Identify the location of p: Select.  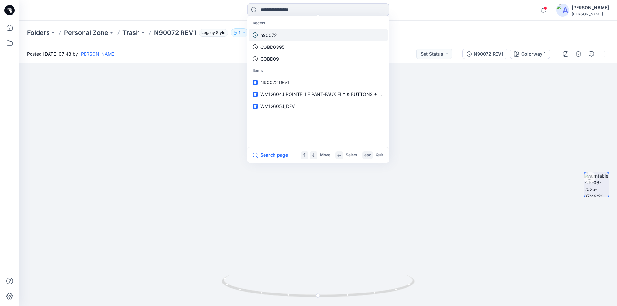
(352, 155).